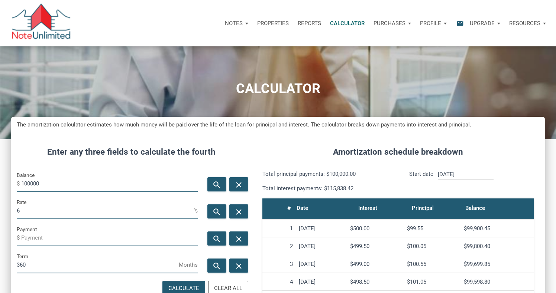  I want to click on div: $99,800.40, so click(497, 247).